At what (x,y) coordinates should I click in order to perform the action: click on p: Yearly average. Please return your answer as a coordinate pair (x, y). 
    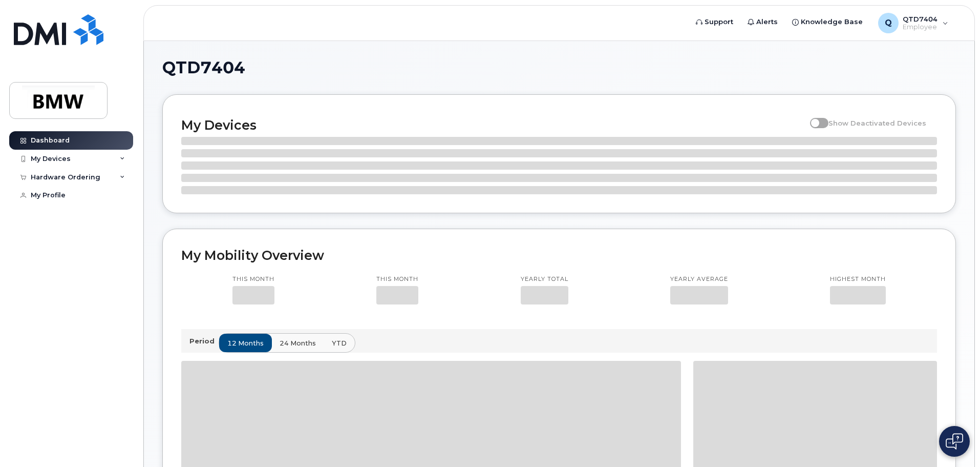
    Looking at the image, I should click on (699, 280).